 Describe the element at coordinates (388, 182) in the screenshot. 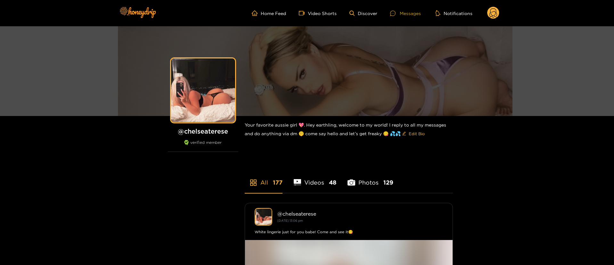

I see `span: 129` at that location.